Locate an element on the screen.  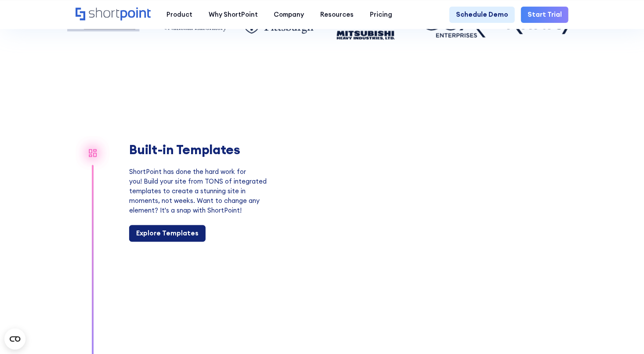
div: Explore Templates is located at coordinates (168, 233).